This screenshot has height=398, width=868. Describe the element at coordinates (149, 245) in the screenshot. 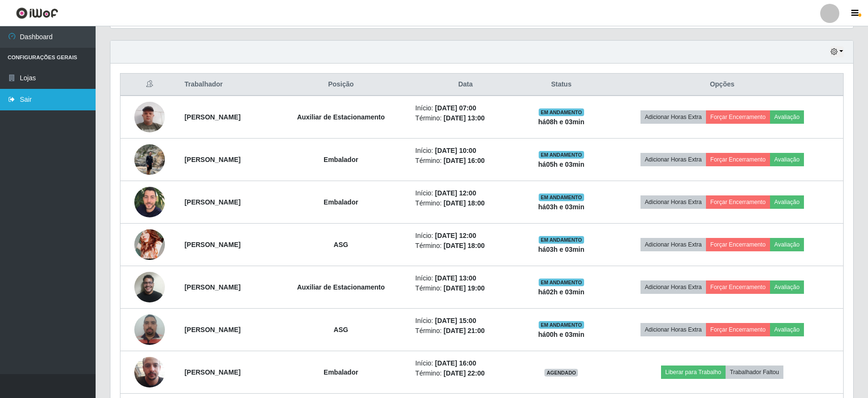

I see `img: 1716746978105.jpeg` at that location.